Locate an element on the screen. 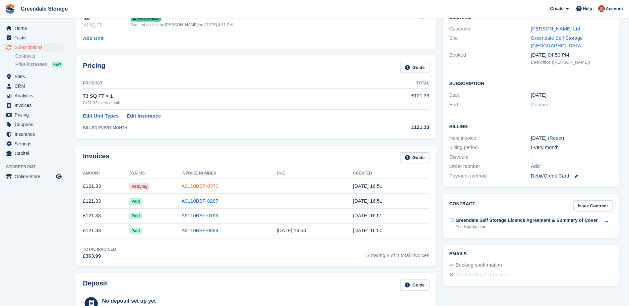  h2: Contract is located at coordinates (462, 206).